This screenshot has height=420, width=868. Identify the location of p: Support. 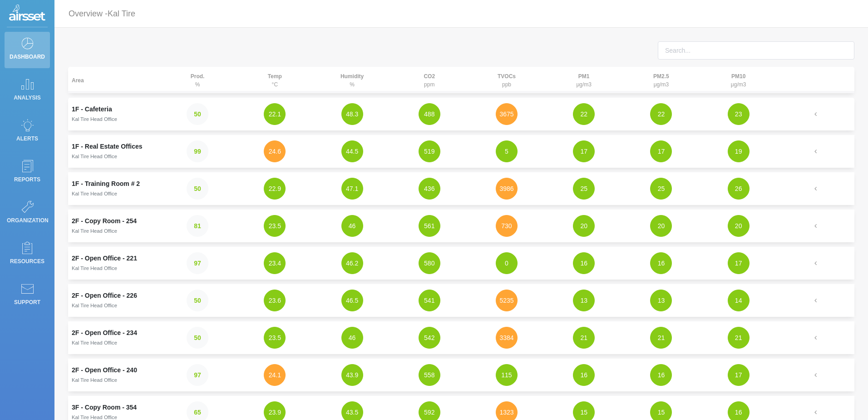
(27, 302).